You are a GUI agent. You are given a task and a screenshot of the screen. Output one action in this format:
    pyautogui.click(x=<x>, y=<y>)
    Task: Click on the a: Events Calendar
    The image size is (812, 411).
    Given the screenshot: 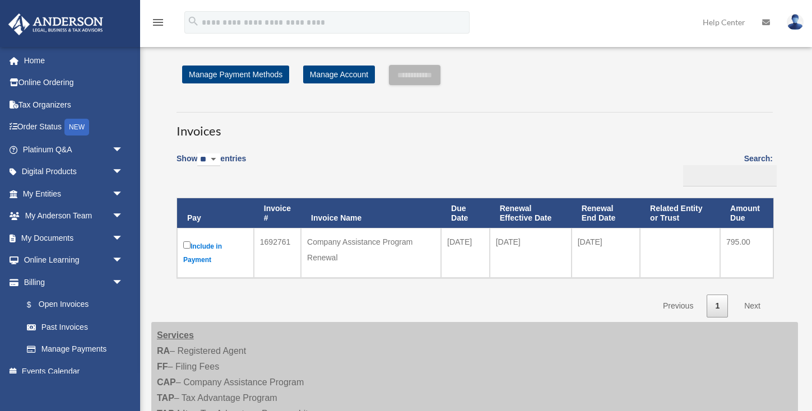 What is the action you would take?
    pyautogui.click(x=74, y=372)
    